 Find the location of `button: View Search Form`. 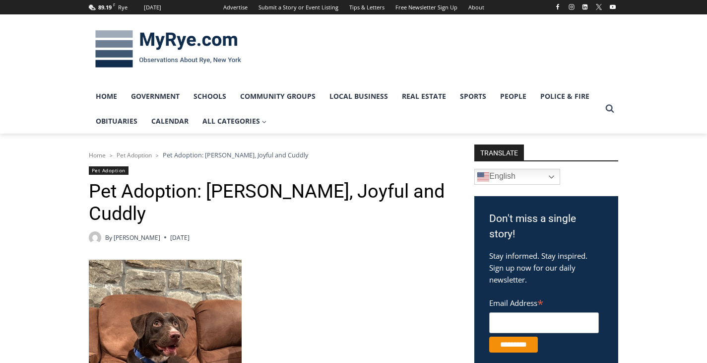

button: View Search Form is located at coordinates (609, 109).